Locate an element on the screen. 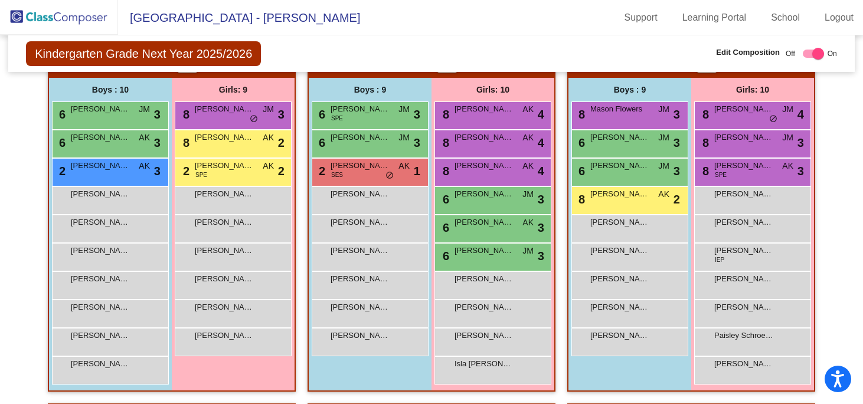 This screenshot has height=404, width=863. a: School is located at coordinates (785, 18).